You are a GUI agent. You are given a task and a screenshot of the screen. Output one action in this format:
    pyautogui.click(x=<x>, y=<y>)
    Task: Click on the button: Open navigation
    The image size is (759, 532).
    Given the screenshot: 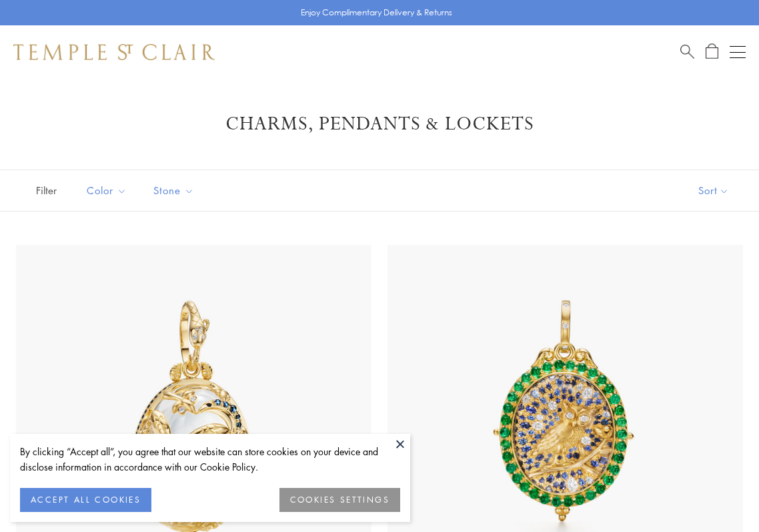 What is the action you would take?
    pyautogui.click(x=738, y=52)
    